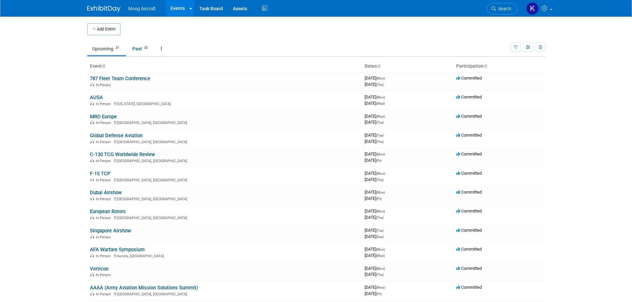  I want to click on img: Kelsey Blackley, so click(533, 9).